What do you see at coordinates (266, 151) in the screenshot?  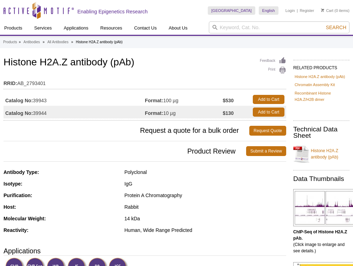 I see `a: Submit a Review` at bounding box center [266, 151].